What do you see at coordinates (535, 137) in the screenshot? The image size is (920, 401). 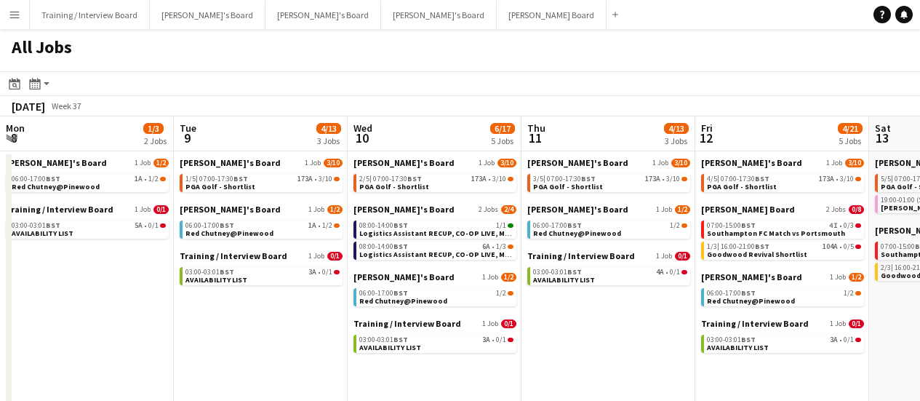 I see `span: 11` at bounding box center [535, 137].